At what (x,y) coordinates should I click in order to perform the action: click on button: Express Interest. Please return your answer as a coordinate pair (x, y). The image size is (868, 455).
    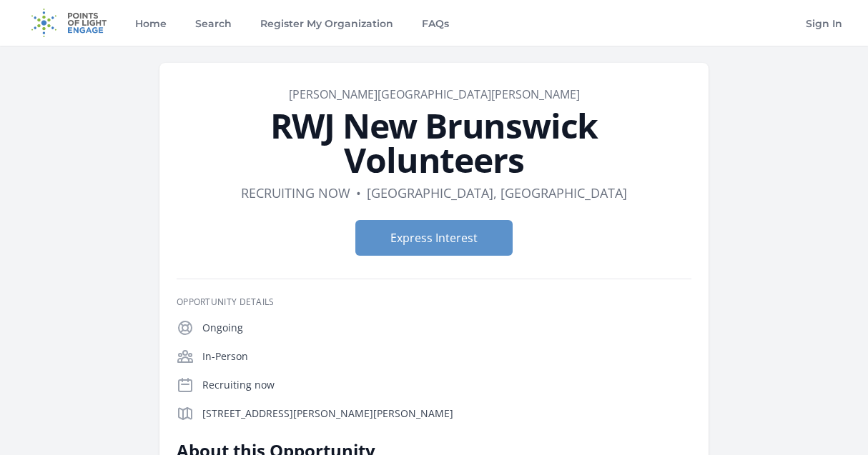
    Looking at the image, I should click on (434, 238).